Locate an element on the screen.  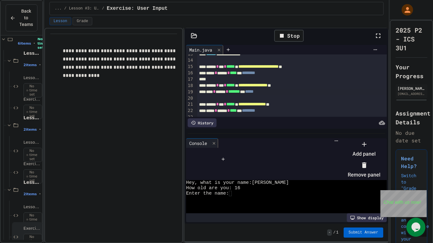
div: Stop is located at coordinates (289, 36).